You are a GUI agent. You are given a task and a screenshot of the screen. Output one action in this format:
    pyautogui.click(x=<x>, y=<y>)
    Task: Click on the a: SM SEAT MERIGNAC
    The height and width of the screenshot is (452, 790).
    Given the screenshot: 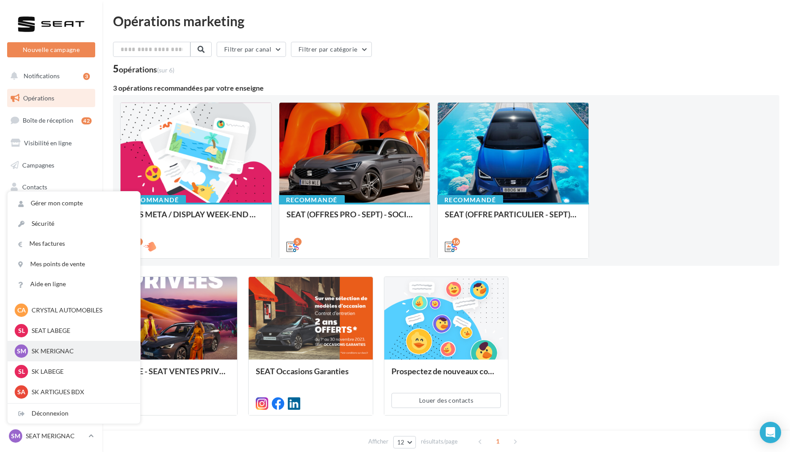 What is the action you would take?
    pyautogui.click(x=51, y=436)
    